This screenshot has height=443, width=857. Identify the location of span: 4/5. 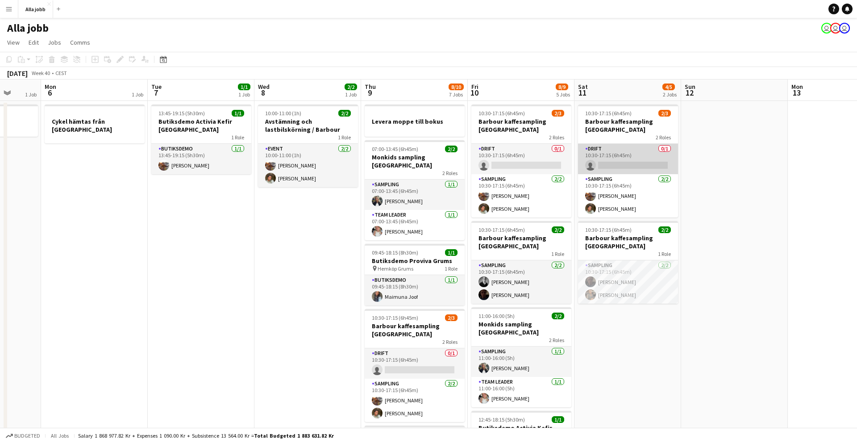
(668, 87).